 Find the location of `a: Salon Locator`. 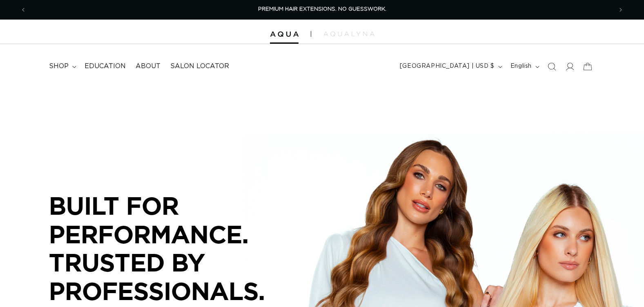

a: Salon Locator is located at coordinates (200, 66).